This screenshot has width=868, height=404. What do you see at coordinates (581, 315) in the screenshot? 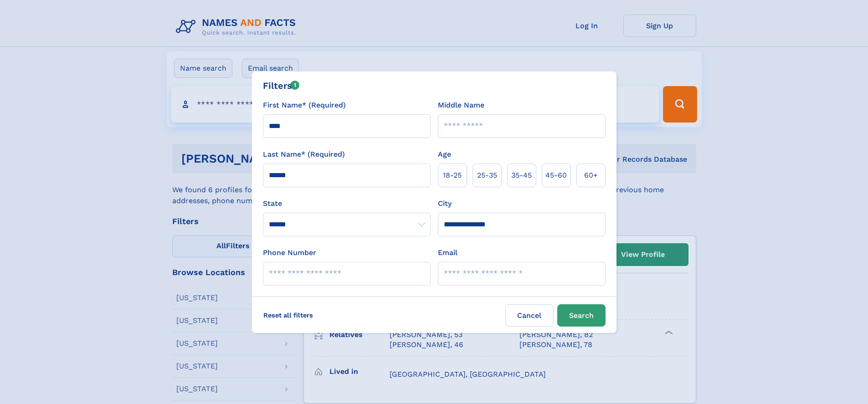
I see `button: Search` at bounding box center [581, 315].